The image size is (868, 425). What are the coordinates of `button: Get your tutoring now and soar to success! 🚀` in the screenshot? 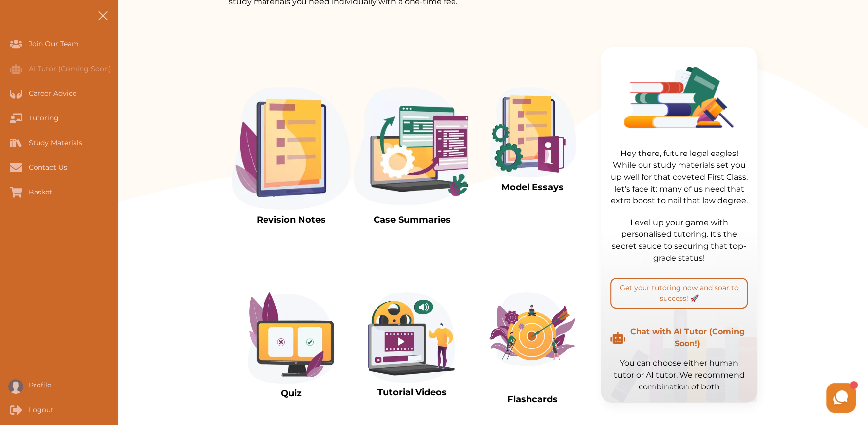 It's located at (679, 293).